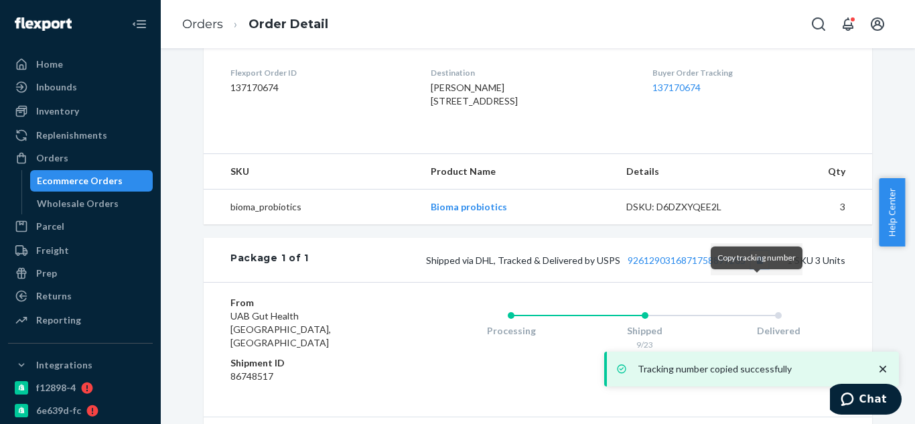 This screenshot has width=915, height=424. Describe the element at coordinates (139, 24) in the screenshot. I see `button: Close Navigation` at that location.